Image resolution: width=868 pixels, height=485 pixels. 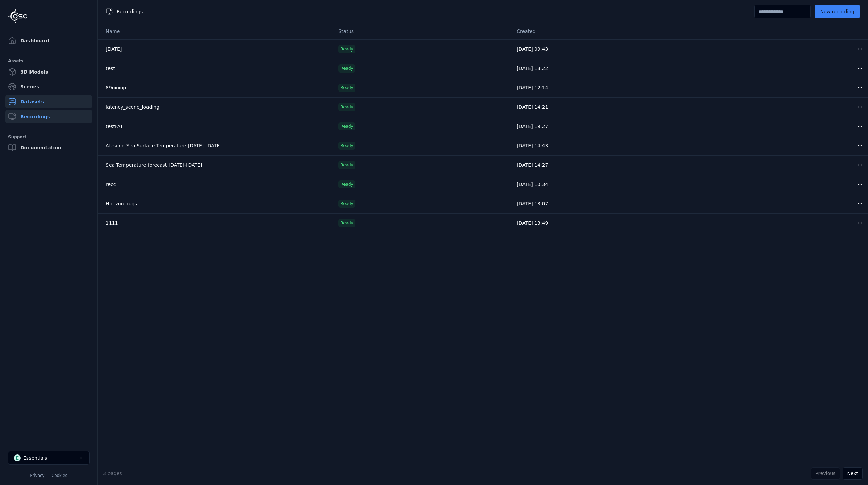 I want to click on div: E, so click(x=17, y=458).